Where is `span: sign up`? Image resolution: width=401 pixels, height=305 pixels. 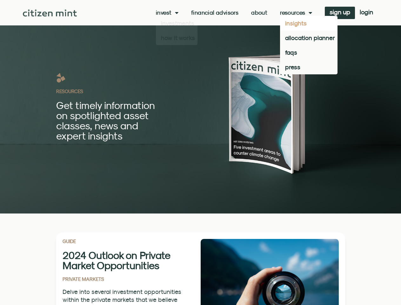
span: sign up is located at coordinates (340, 12).